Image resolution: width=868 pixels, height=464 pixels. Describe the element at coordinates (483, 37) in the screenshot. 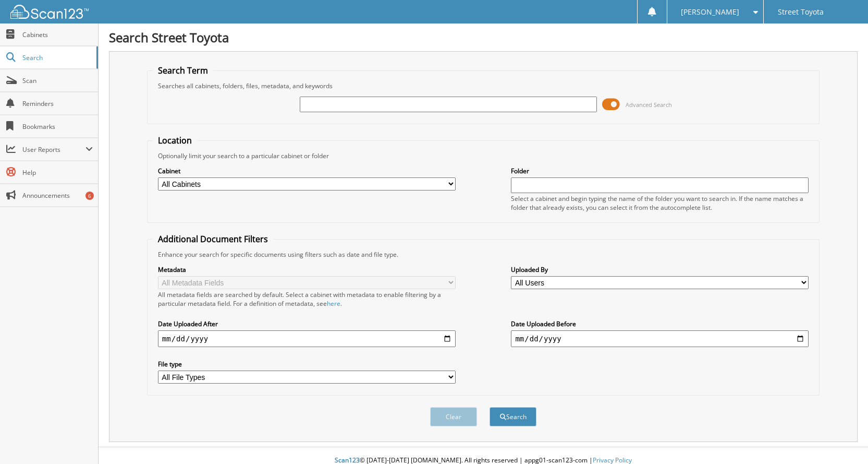

I see `h1: Search Street Toyota` at that location.